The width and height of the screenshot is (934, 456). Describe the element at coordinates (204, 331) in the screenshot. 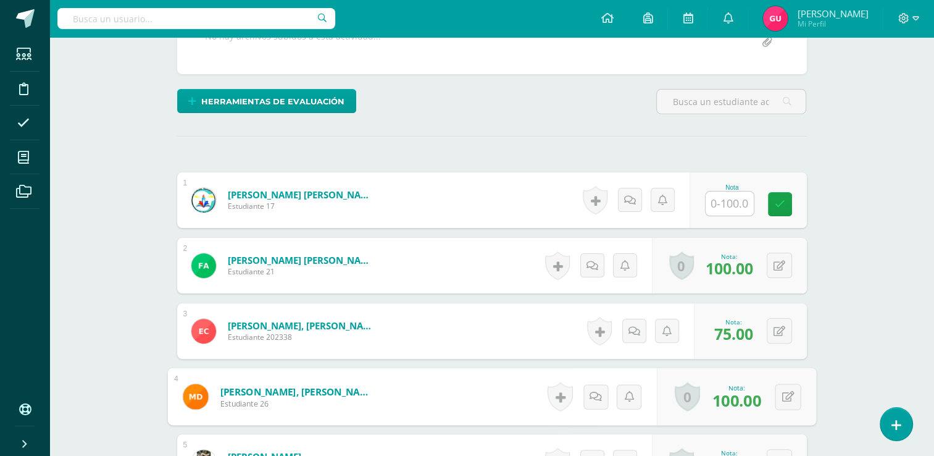

I see `img: 352a89867b1ac2a6517931c0aa3e0679.png` at that location.